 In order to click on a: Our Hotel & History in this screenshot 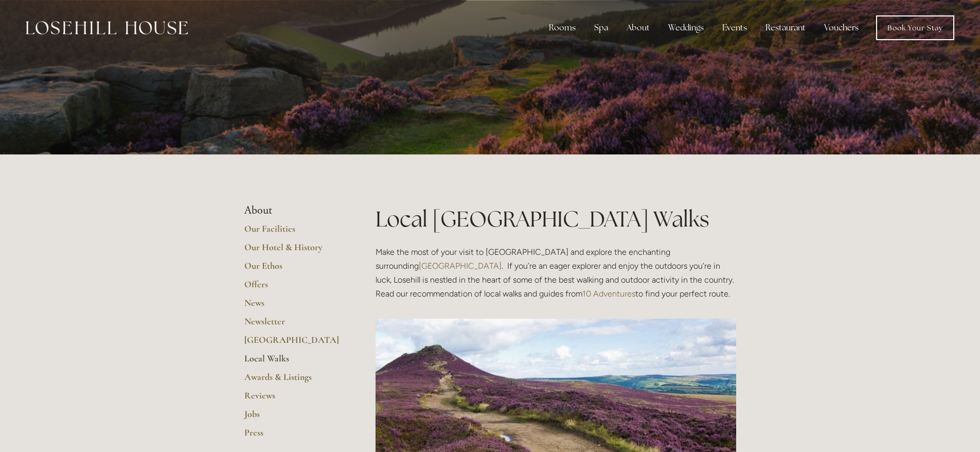, I will do `click(293, 251)`.